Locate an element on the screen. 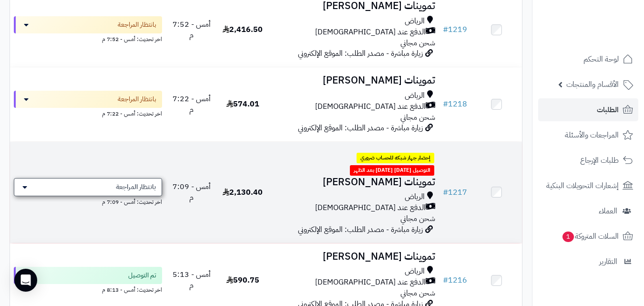  div: اخر تحديث: أمس - 7:52 م is located at coordinates (88, 38).